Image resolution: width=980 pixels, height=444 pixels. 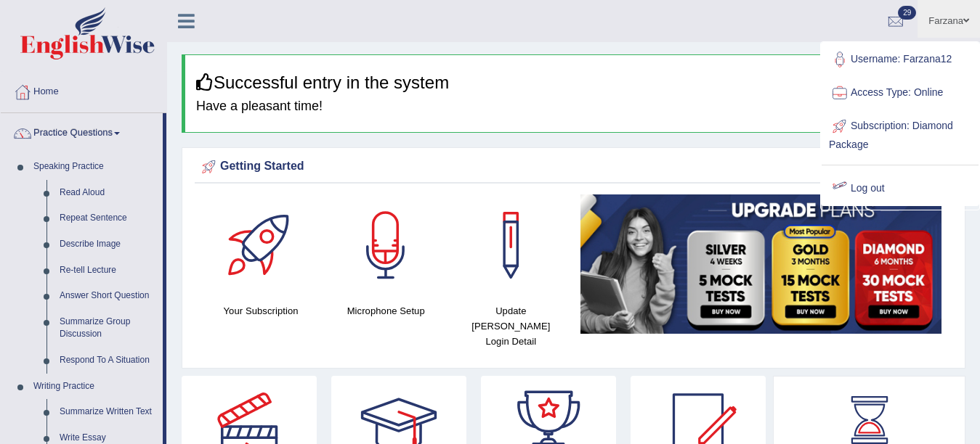 What do you see at coordinates (906, 13) in the screenshot?
I see `span: 29` at bounding box center [906, 13].